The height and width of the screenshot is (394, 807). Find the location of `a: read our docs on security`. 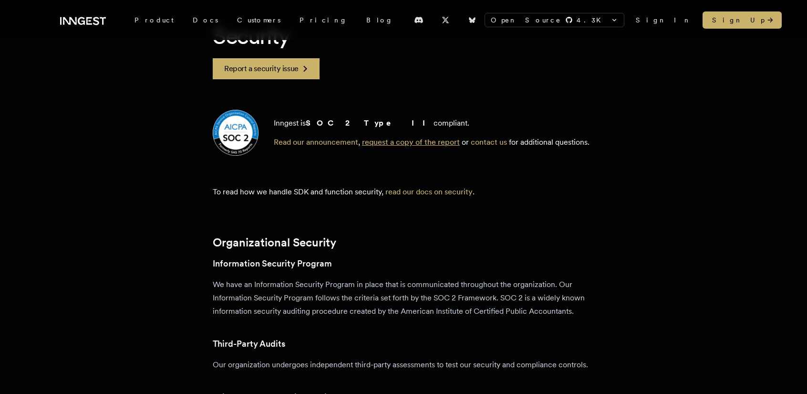

a: read our docs on security is located at coordinates (429, 191).